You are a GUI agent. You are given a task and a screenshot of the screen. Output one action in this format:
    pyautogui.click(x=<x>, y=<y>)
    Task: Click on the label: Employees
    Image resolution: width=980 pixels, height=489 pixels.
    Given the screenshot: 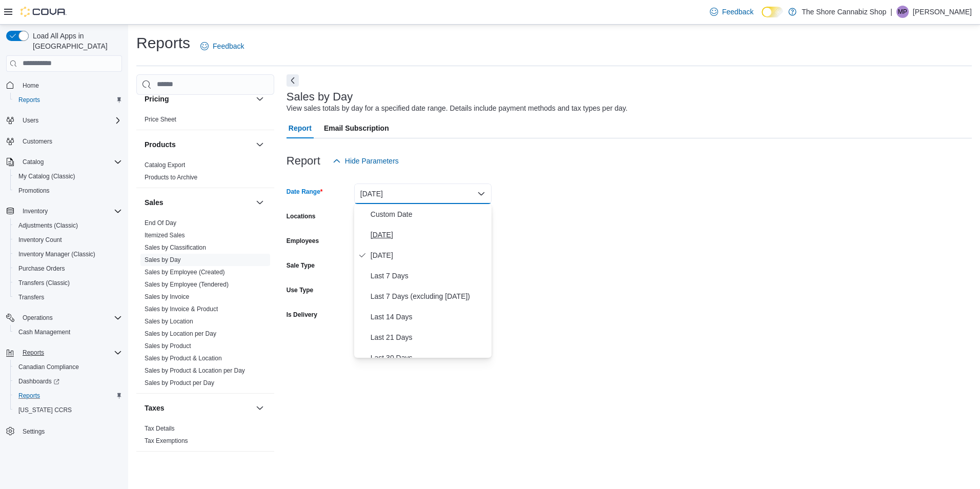 What is the action you would take?
    pyautogui.click(x=303, y=241)
    